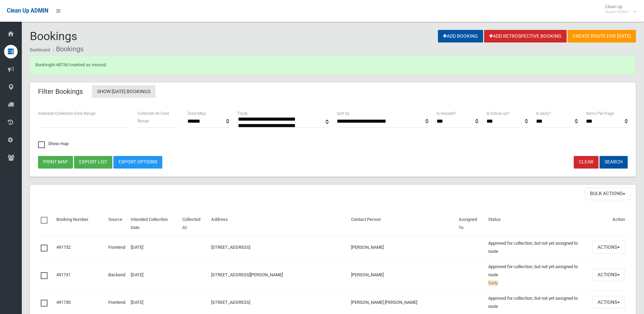 The image size is (644, 314). Describe the element at coordinates (138, 162) in the screenshot. I see `a: Export Options` at that location.